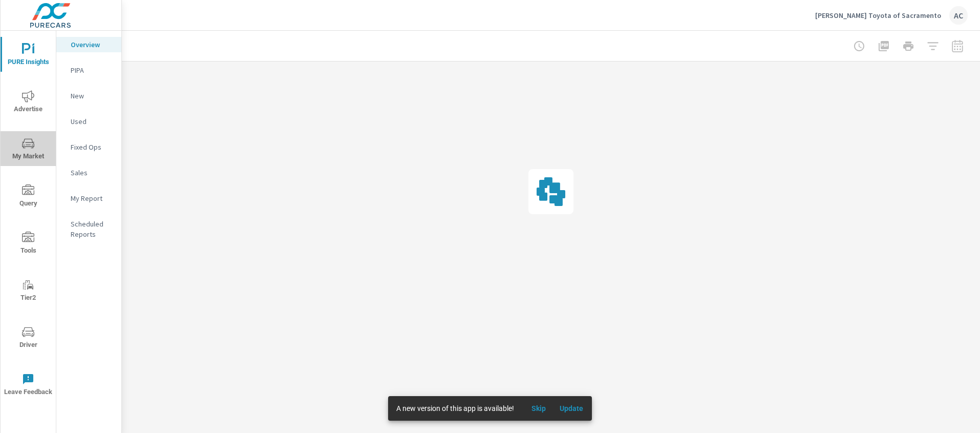 This screenshot has height=433, width=980. I want to click on p: Sales, so click(91, 173).